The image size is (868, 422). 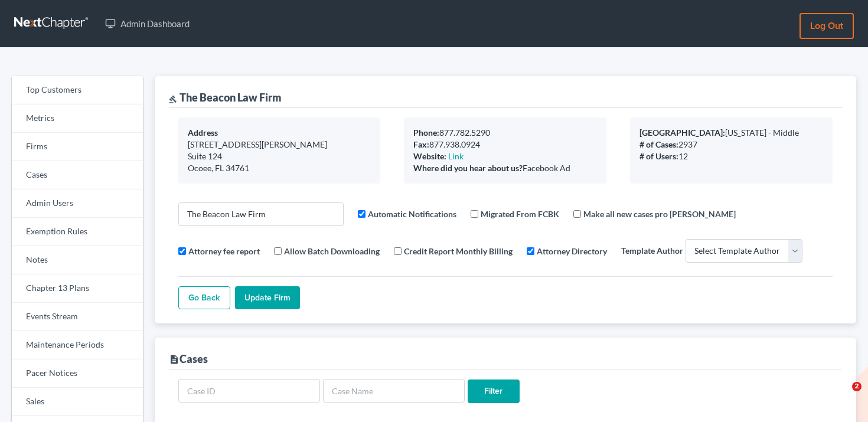 What do you see at coordinates (147, 24) in the screenshot?
I see `a: Admin Dashboard` at bounding box center [147, 24].